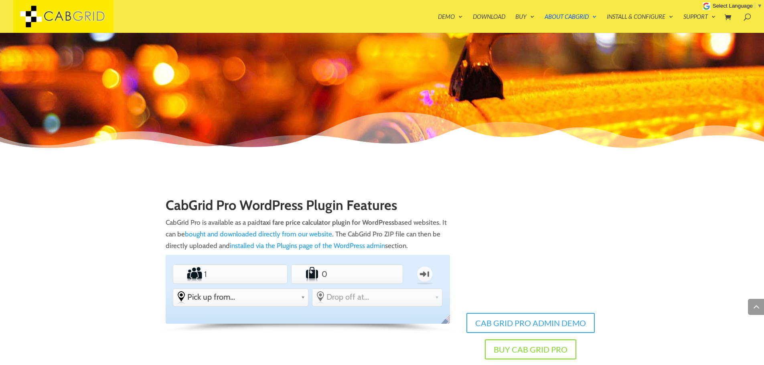  Describe the element at coordinates (531, 323) in the screenshot. I see `a: Cab Grid Pro Admin Demo` at that location.